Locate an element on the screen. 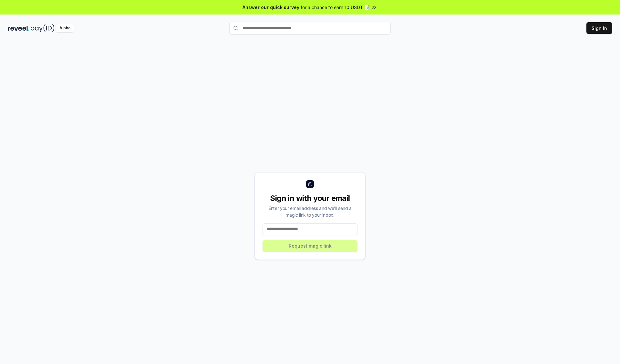 This screenshot has height=364, width=620. img: logo_small is located at coordinates (310, 184).